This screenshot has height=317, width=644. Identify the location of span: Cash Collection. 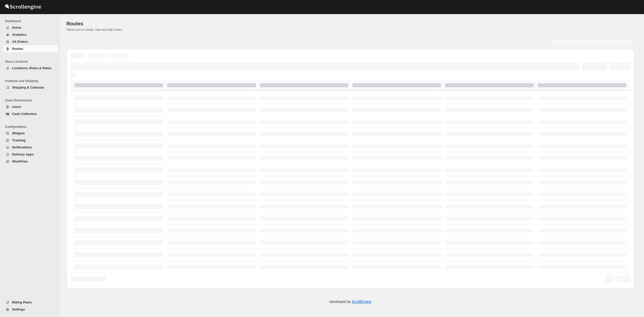
(24, 114).